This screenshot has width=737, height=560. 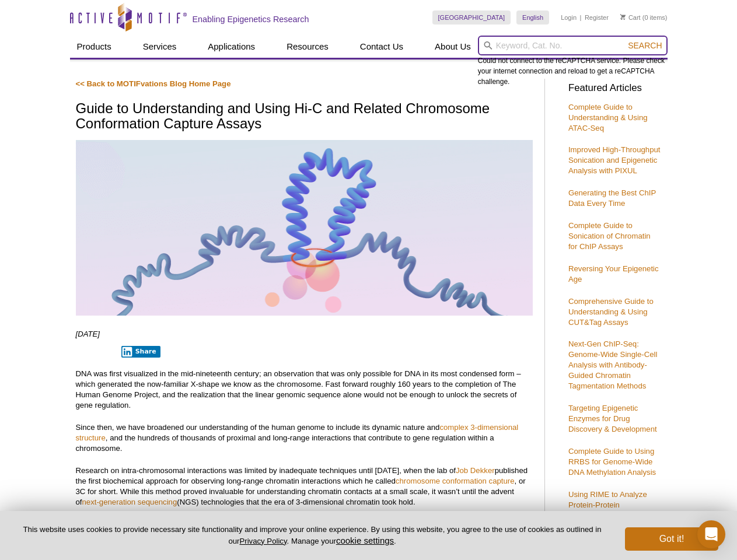 What do you see at coordinates (130, 501) in the screenshot?
I see `a: next-generation sequencing` at bounding box center [130, 501].